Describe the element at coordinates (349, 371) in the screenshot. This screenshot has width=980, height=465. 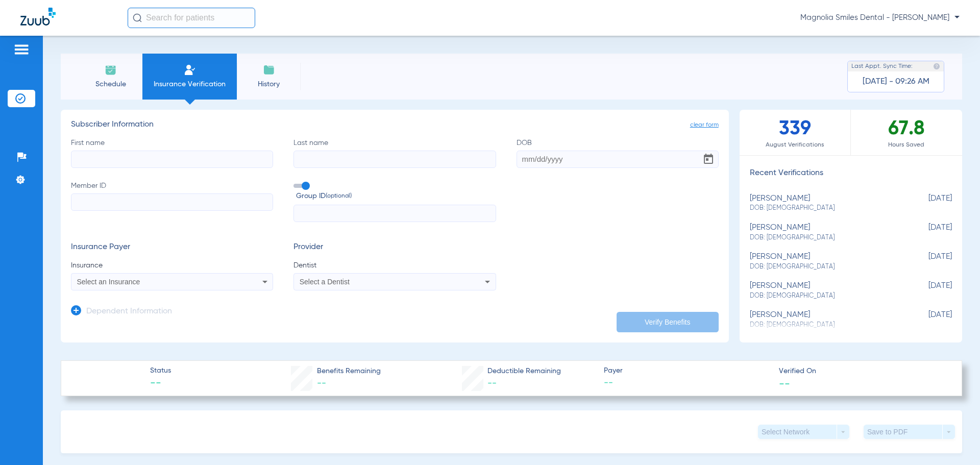
I see `span: Benefits Remaining` at that location.